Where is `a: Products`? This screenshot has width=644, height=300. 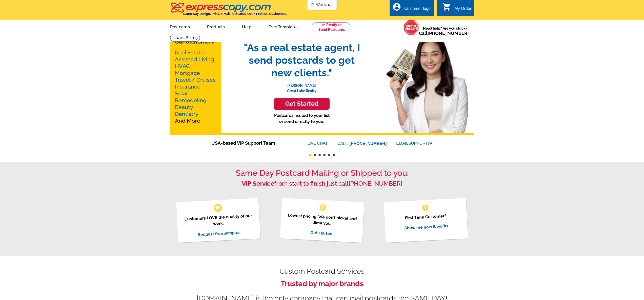
a: Products is located at coordinates (216, 26).